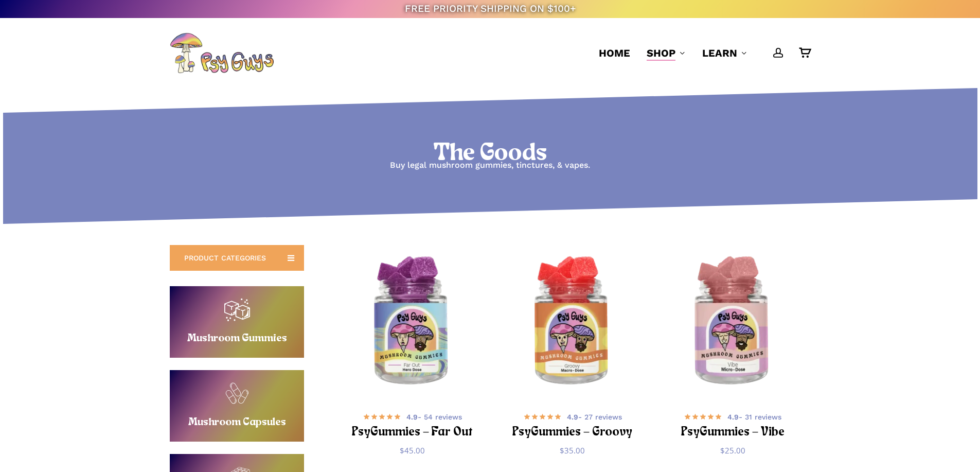 Image resolution: width=980 pixels, height=472 pixels. What do you see at coordinates (614, 53) in the screenshot?
I see `a: Home` at bounding box center [614, 53].